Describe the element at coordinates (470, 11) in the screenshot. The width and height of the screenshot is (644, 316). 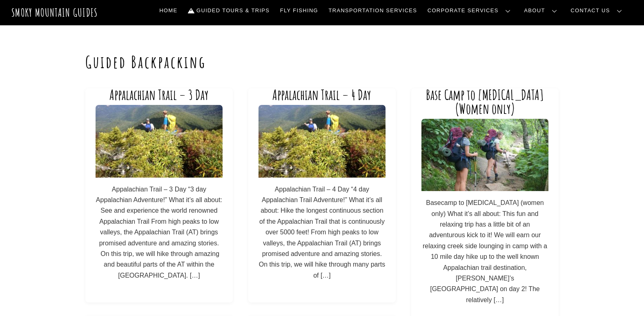
I see `a: Corporate Services` at that location.